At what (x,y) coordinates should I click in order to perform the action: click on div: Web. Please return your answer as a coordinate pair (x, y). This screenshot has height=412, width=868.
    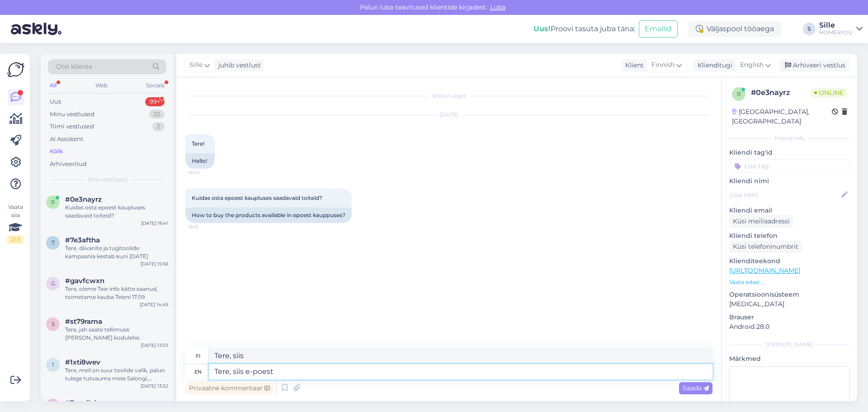
    Looking at the image, I should click on (101, 85).